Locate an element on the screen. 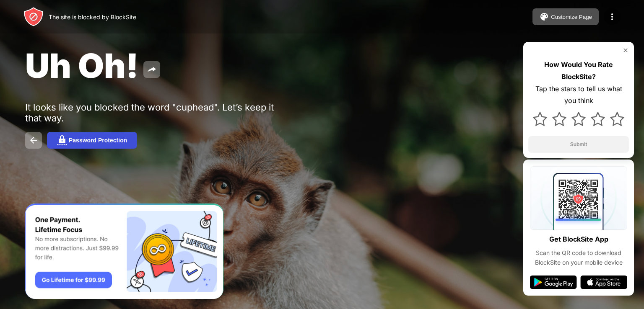 The image size is (644, 309). div: How Would You Rate BlockSite? is located at coordinates (579, 71).